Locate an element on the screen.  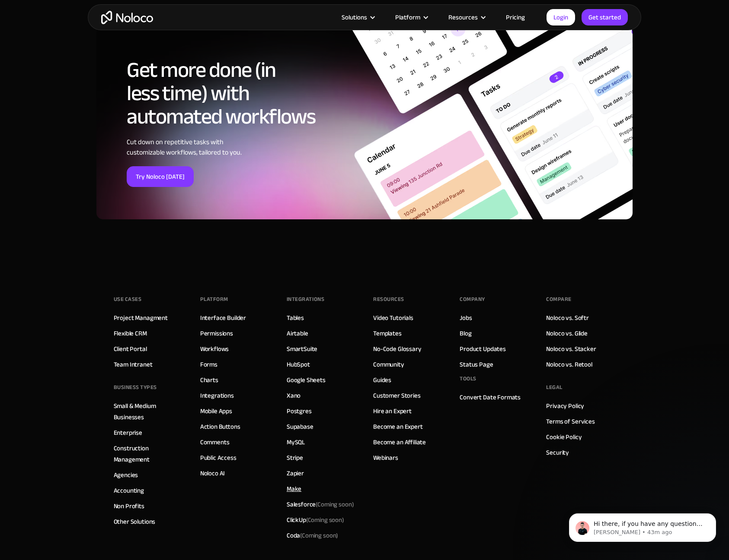
a: Stripe is located at coordinates (295, 458).